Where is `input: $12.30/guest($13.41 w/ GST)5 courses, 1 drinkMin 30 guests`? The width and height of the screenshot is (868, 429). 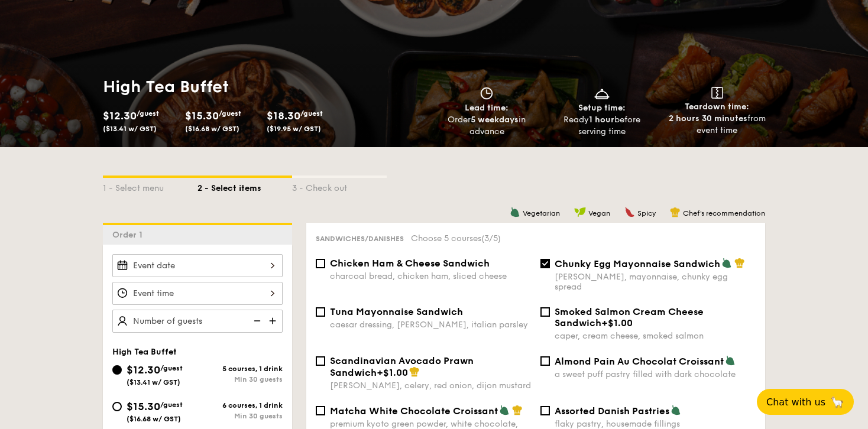 input: $12.30/guest($13.41 w/ GST)5 courses, 1 drinkMin 30 guests is located at coordinates (117, 370).